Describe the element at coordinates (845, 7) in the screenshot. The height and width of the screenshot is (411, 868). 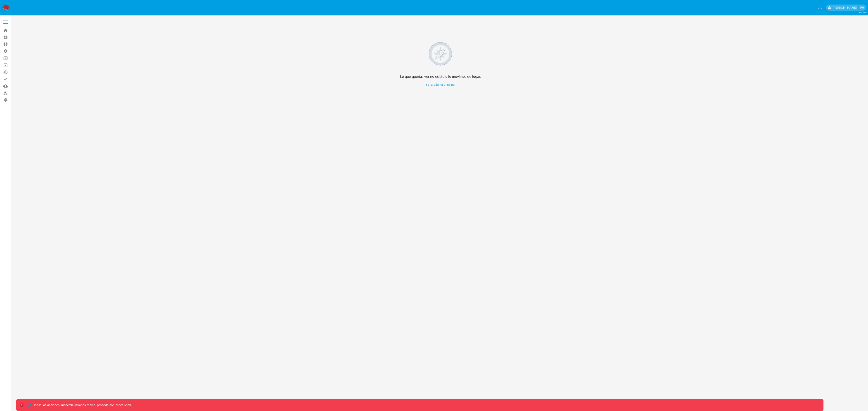
I see `p: leandrojossue.ramirez@mercadolibre.com.co` at that location.